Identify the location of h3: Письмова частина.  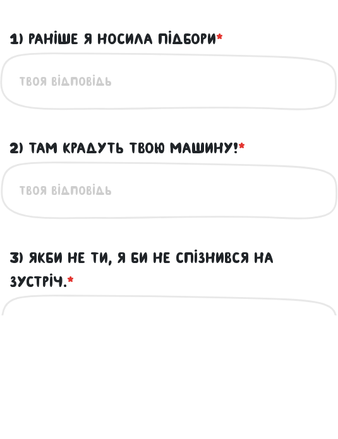
(103, 109).